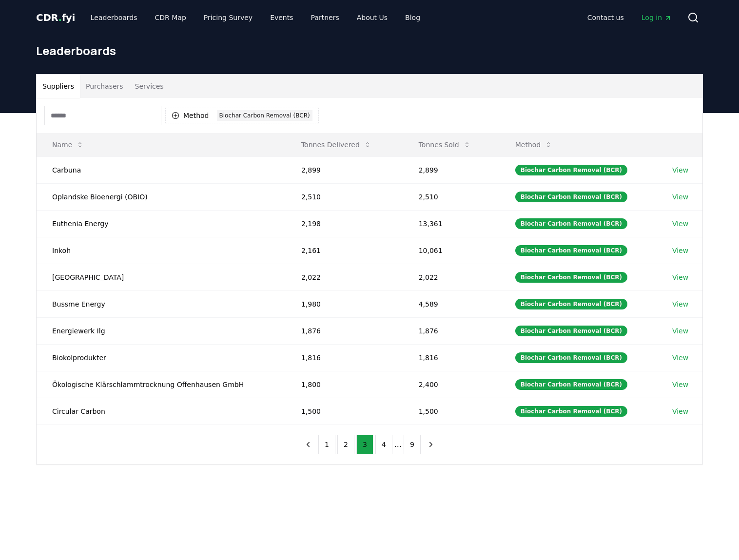  What do you see at coordinates (412, 18) in the screenshot?
I see `a: Blog` at bounding box center [412, 18].